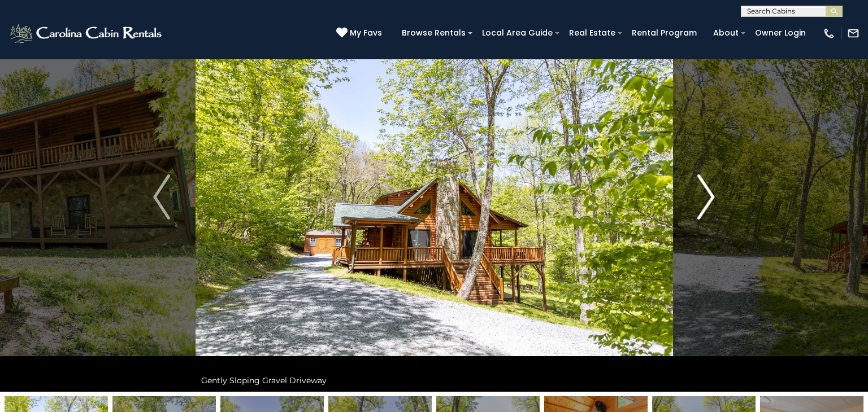  Describe the element at coordinates (86, 33) in the screenshot. I see `img: White-1-2.png` at that location.